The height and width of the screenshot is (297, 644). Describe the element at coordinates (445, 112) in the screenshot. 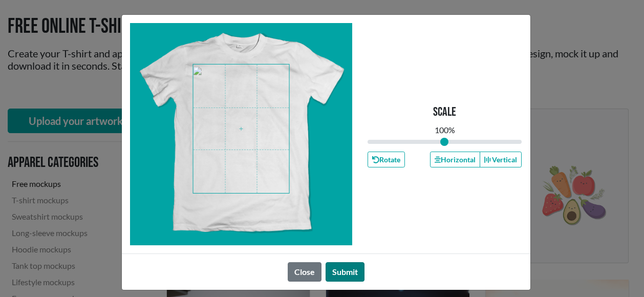

I see `p: Scale` at that location.